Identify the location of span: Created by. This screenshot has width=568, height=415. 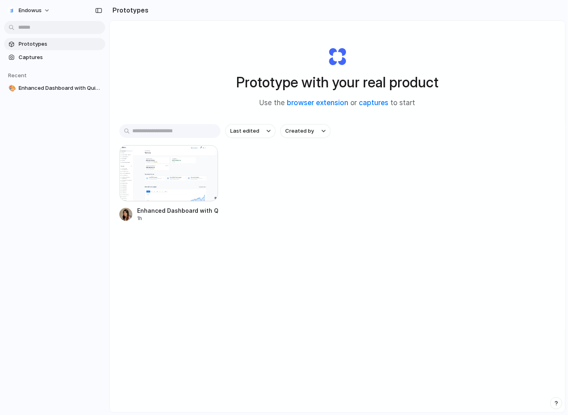
(300, 131).